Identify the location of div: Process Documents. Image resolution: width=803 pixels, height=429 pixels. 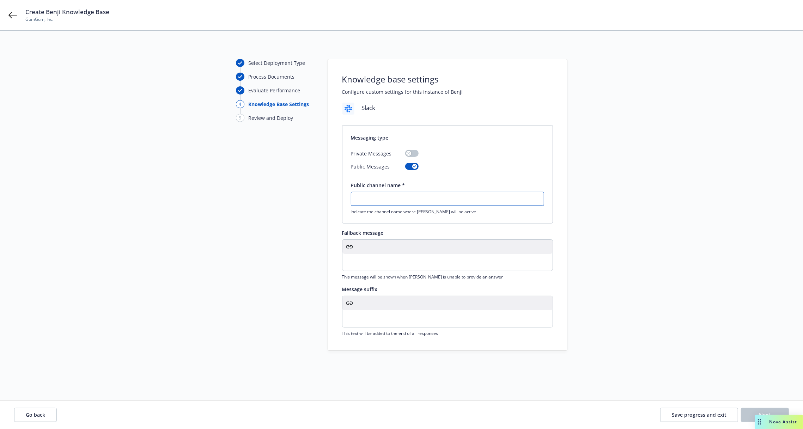
(272, 77).